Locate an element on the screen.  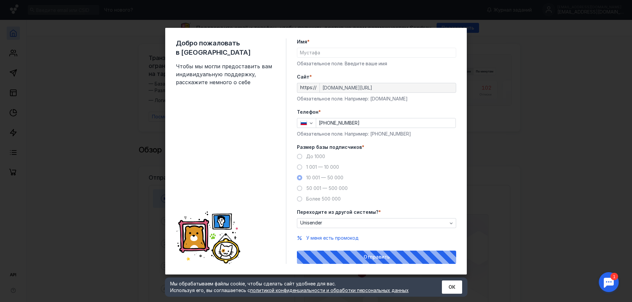
div: 1 is located at coordinates (19, 8).